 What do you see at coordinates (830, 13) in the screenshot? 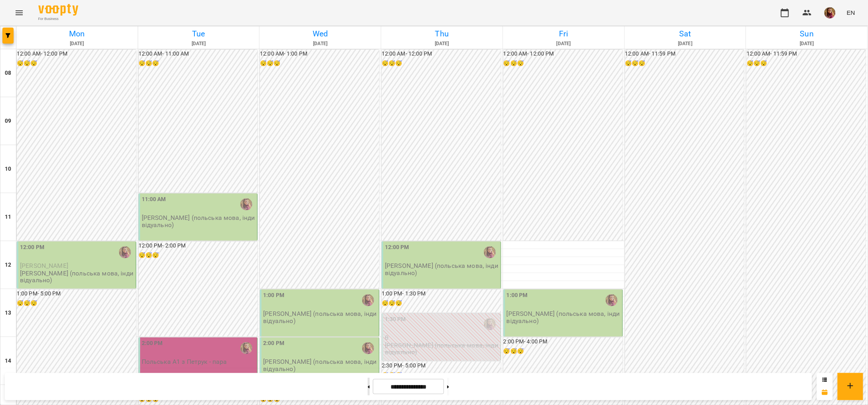
I see `img: 4fb94bb6ae1e002b961ceeb1b4285021.JPG` at bounding box center [830, 13].